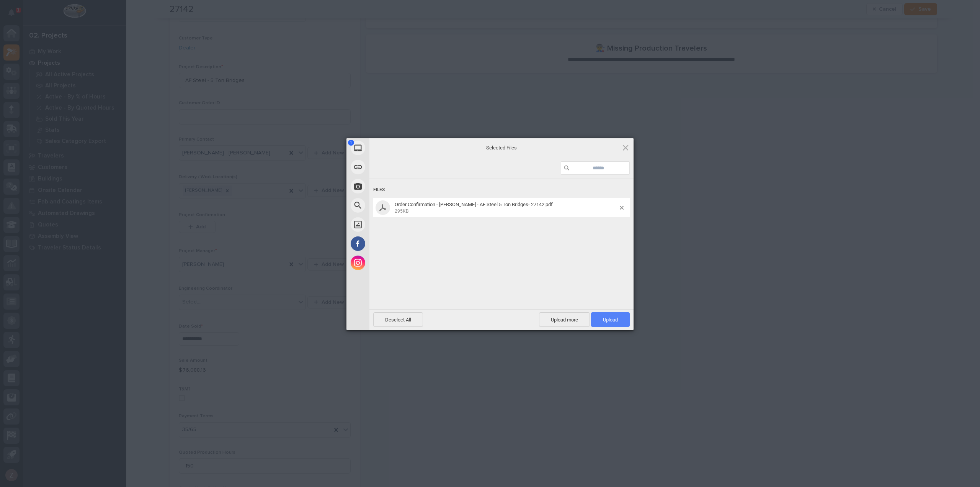  Describe the element at coordinates (393, 167) in the screenshot. I see `div: Link (URL)` at that location.